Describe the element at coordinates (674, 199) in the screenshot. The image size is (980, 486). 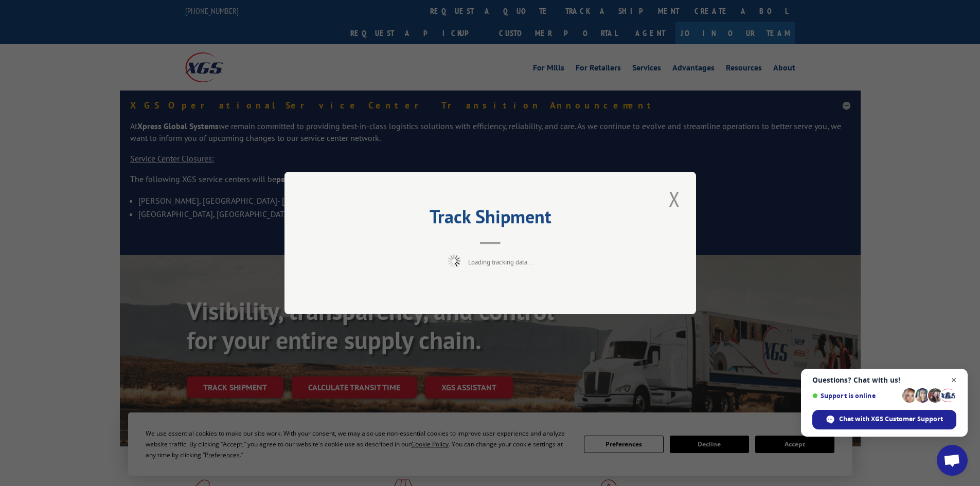
I see `button: Close modal` at that location.